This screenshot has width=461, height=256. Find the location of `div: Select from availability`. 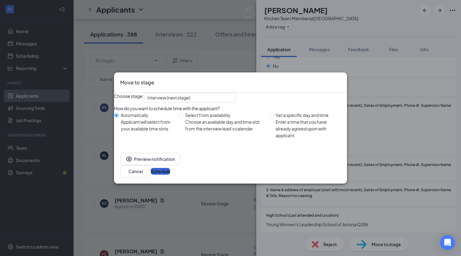

div: Select from availability is located at coordinates (224, 115).